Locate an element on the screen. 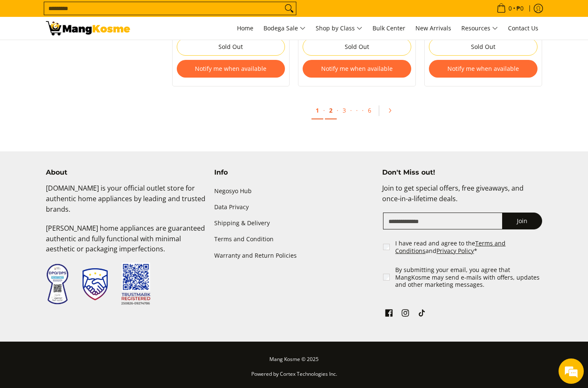 Image resolution: width=588 pixels, height=388 pixels. a: 2 is located at coordinates (331, 110).